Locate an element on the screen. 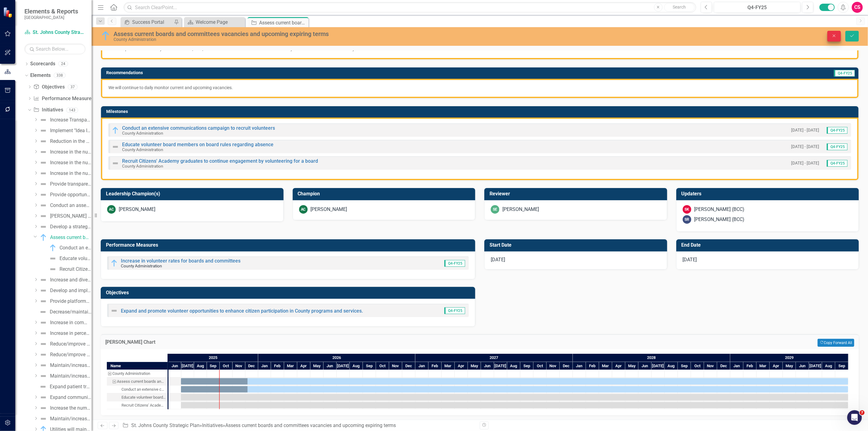  button: Q4-FY25 is located at coordinates (757, 7).